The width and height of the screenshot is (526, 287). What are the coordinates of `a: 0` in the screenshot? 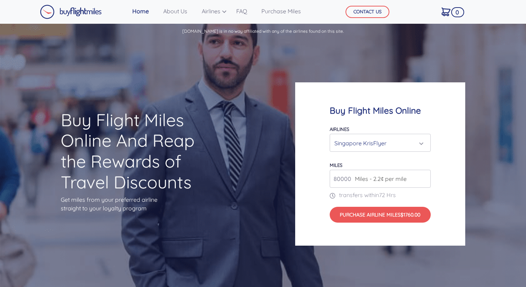 It's located at (446, 12).